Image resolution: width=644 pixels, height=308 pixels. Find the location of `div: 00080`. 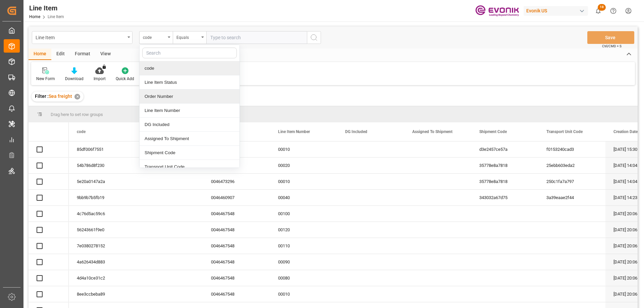

div: 00080 is located at coordinates (303, 278).